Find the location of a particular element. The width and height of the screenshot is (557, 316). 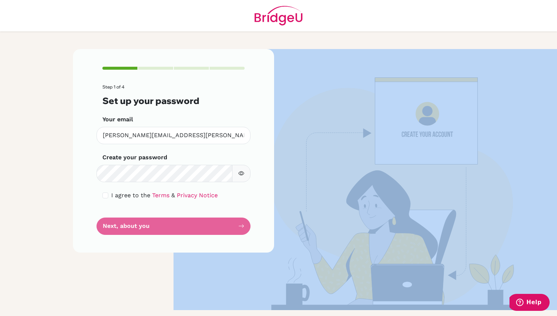

a: Terms is located at coordinates (161, 195).